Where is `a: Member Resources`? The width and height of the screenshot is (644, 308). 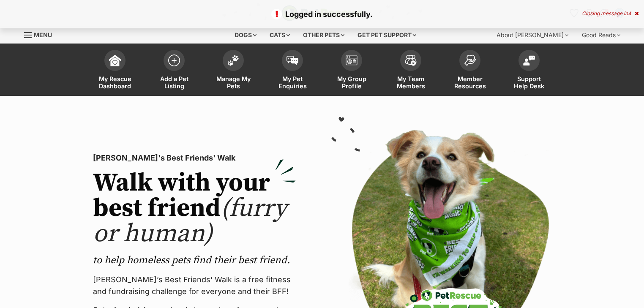
a: Member Resources is located at coordinates (470, 71).